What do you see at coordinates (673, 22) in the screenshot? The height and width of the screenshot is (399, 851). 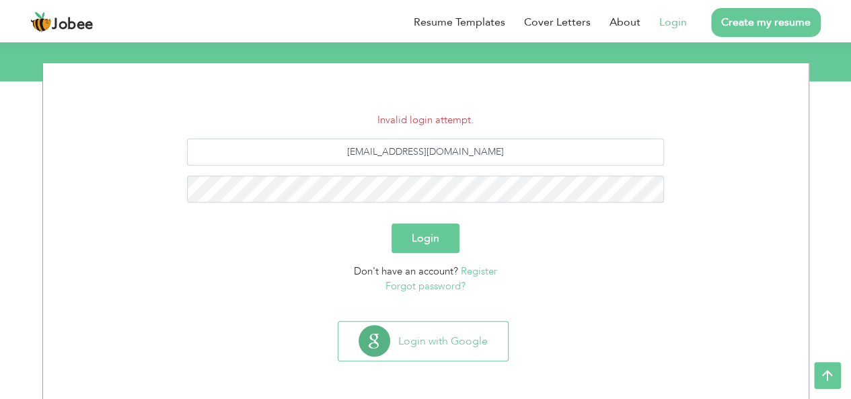 I see `a: Login` at bounding box center [673, 22].